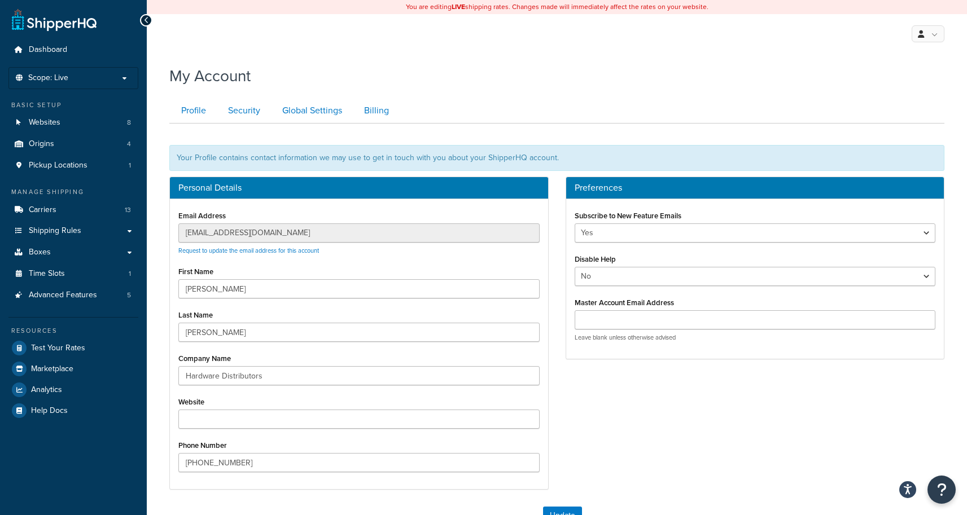 The width and height of the screenshot is (967, 515). What do you see at coordinates (73, 274) in the screenshot?
I see `a: Time Slots 1` at bounding box center [73, 274].